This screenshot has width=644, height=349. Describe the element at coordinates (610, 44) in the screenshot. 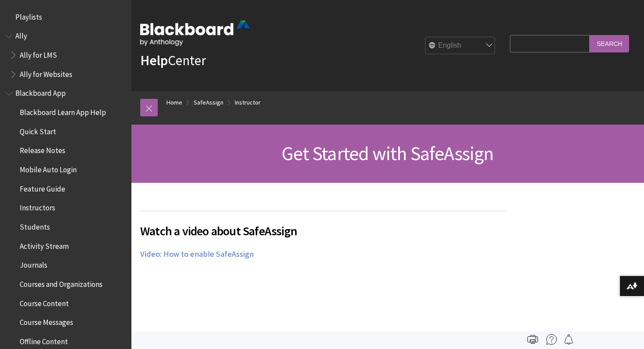

I see `input: Search` at that location.